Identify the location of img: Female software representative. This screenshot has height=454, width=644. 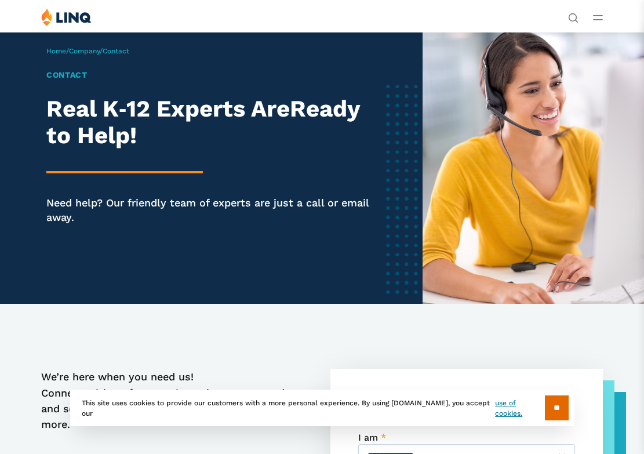
(533, 167).